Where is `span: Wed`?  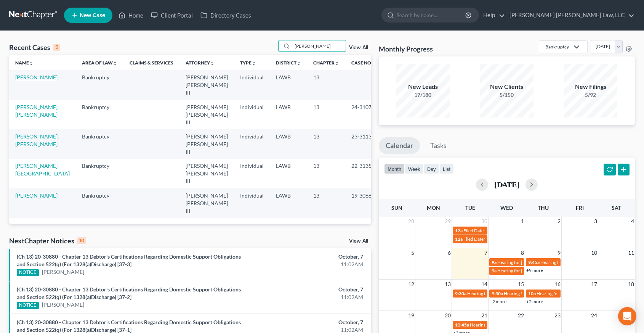 span: Wed is located at coordinates (506, 208).